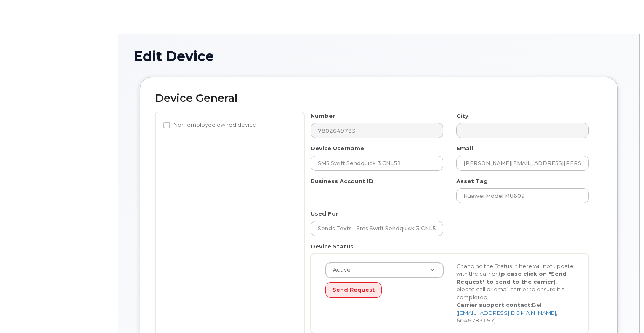  Describe the element at coordinates (354, 291) in the screenshot. I see `button: Send Request` at that location.